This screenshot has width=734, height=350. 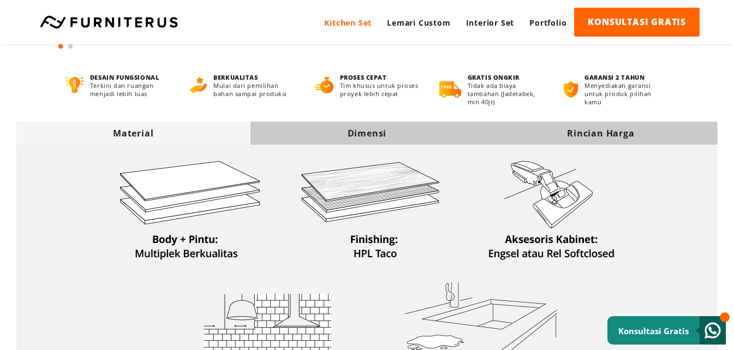 I want to click on img: desain-fungsional.png, so click(x=74, y=85).